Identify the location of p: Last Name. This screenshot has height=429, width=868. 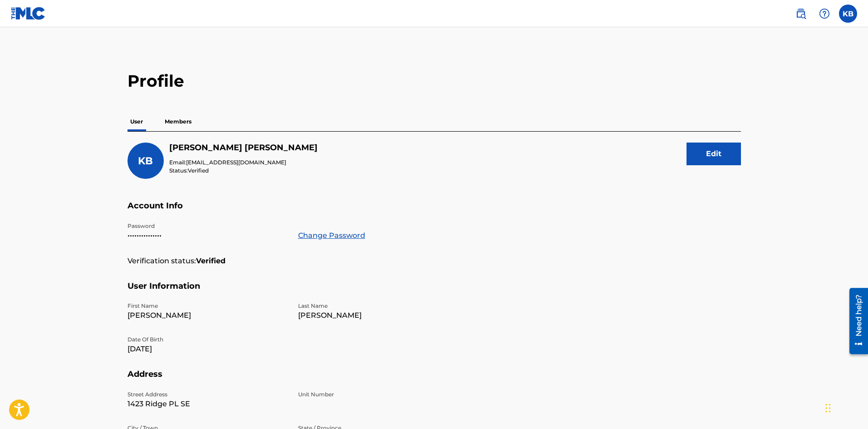
(378, 306).